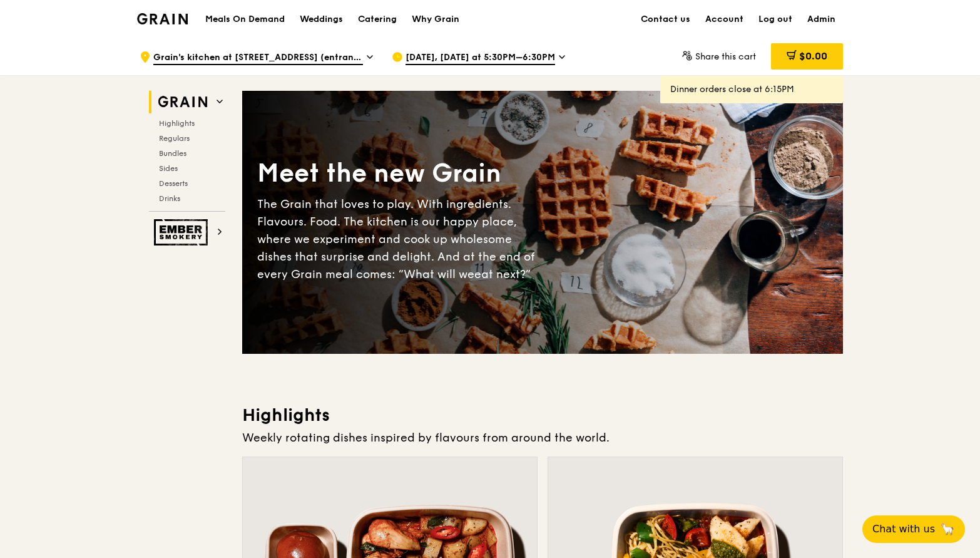 The image size is (980, 558). I want to click on div: Dinner orders close at 6:15PM, so click(752, 89).